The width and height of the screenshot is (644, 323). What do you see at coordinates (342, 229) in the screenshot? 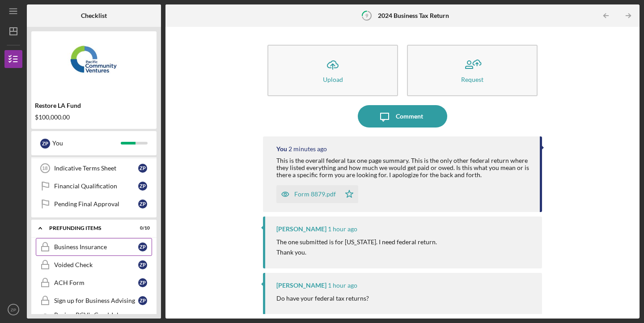
I see `time: 2025-10-10 20:52` at bounding box center [342, 229].